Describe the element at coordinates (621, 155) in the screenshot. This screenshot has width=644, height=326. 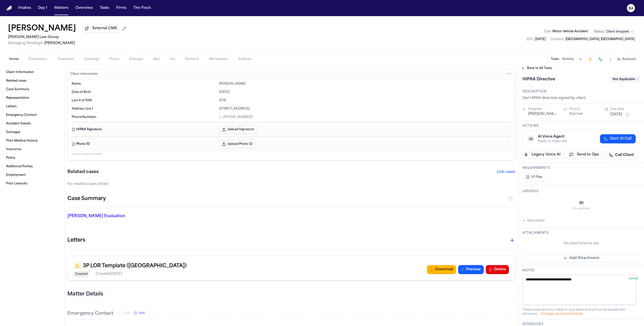
I see `a: Call Client` at that location.